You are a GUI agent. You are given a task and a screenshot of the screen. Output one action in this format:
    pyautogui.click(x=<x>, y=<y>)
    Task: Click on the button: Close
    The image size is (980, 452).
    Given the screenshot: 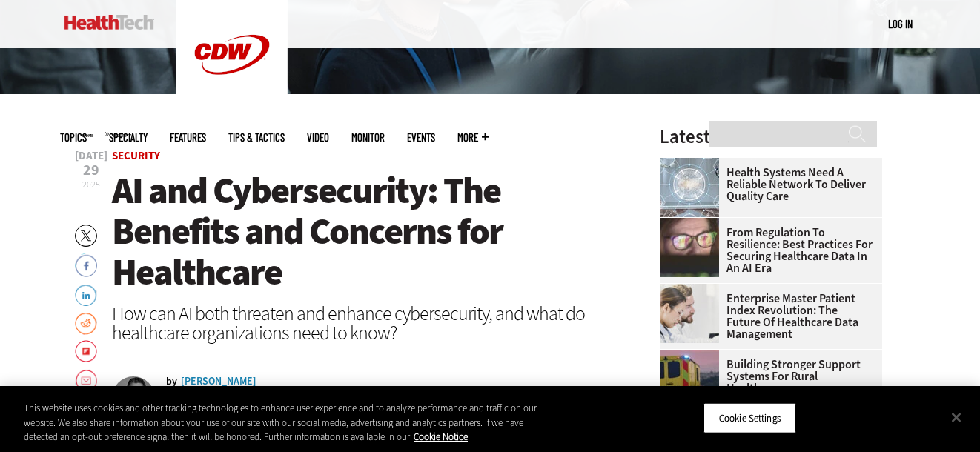 What is the action you would take?
    pyautogui.click(x=956, y=417)
    